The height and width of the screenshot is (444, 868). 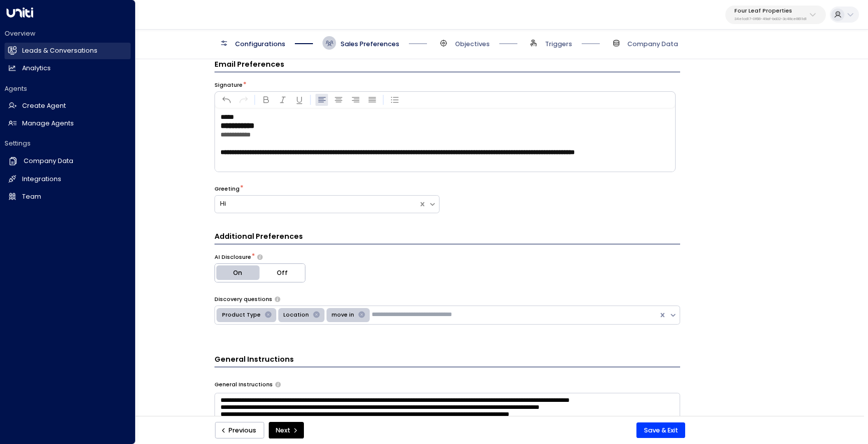 What do you see at coordinates (67, 68) in the screenshot?
I see `a: Analytics` at bounding box center [67, 68].